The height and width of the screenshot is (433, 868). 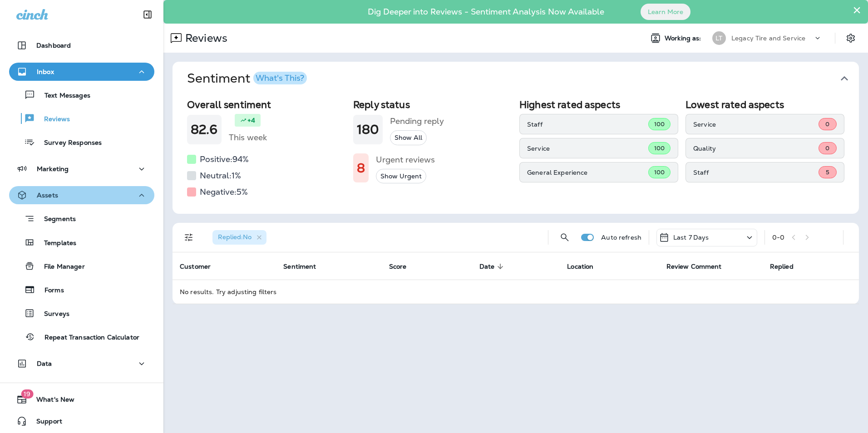 What do you see at coordinates (82, 364) in the screenshot?
I see `button: Data` at bounding box center [82, 364].